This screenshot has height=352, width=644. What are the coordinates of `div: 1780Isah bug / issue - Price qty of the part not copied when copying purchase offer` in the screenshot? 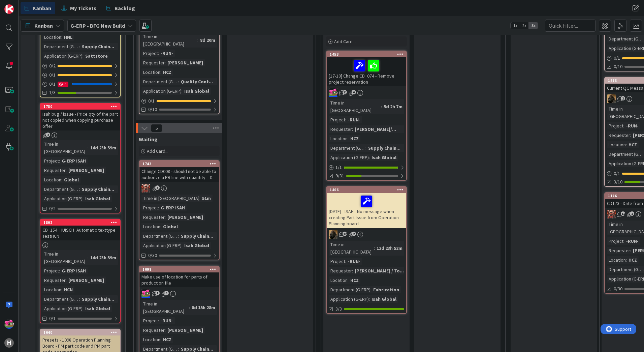 It's located at (80, 117).